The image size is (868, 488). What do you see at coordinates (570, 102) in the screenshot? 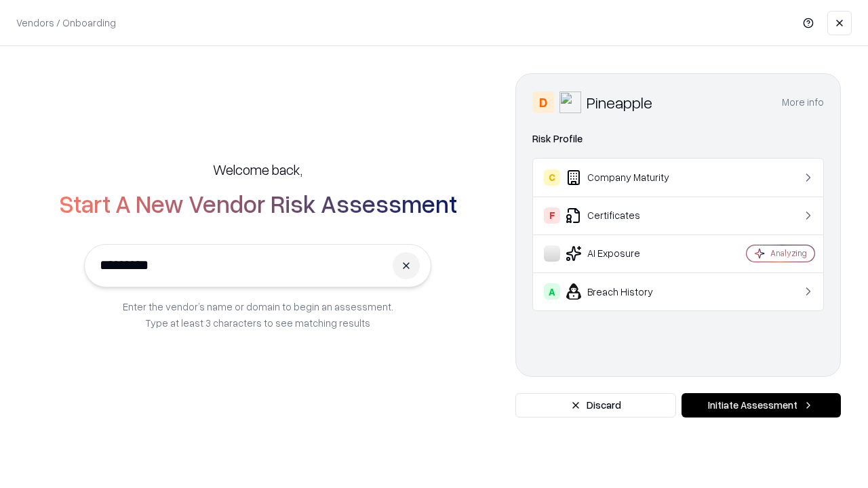
I see `img: Pineapple` at bounding box center [570, 102].